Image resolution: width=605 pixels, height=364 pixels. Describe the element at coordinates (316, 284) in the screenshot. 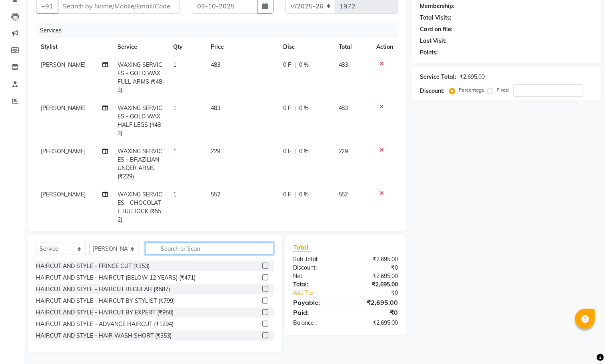

I see `div: Total:` at that location.